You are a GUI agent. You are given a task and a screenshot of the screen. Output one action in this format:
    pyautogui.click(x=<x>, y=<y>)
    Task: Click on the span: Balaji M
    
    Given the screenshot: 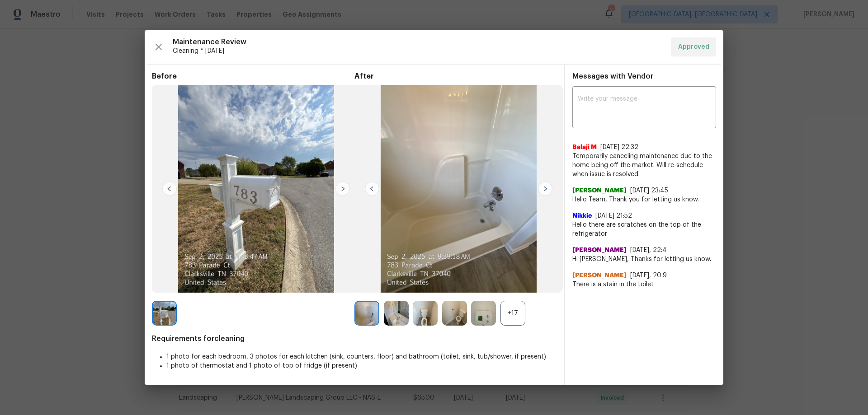 What is the action you would take?
    pyautogui.click(x=585, y=147)
    